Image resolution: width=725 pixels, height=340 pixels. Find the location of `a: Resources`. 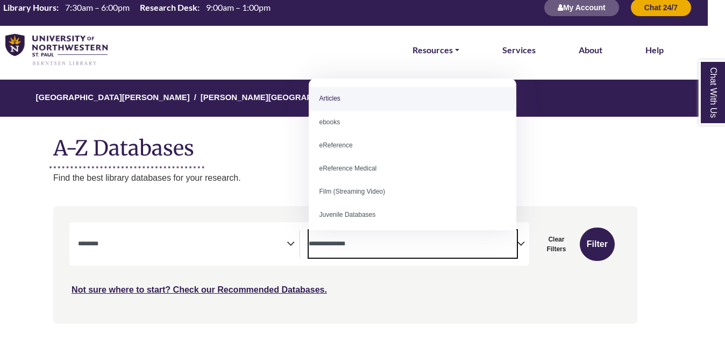

a: Resources is located at coordinates (436, 50).